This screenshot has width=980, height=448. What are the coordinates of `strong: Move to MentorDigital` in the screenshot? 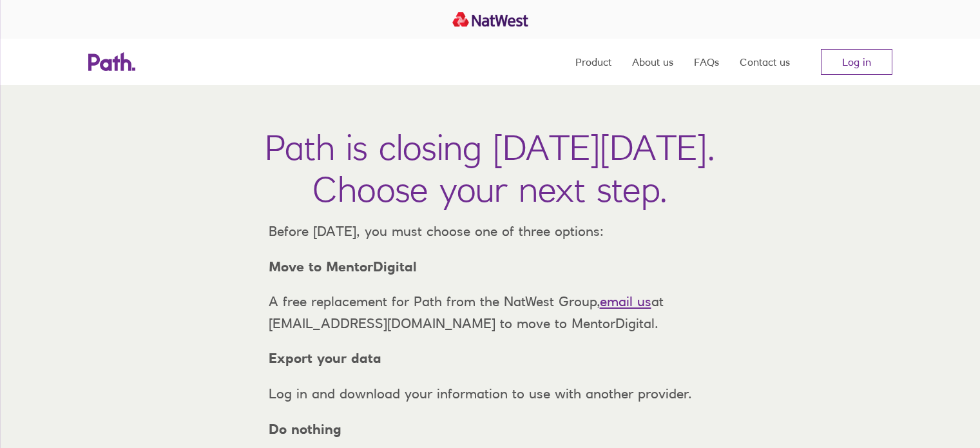 It's located at (343, 266).